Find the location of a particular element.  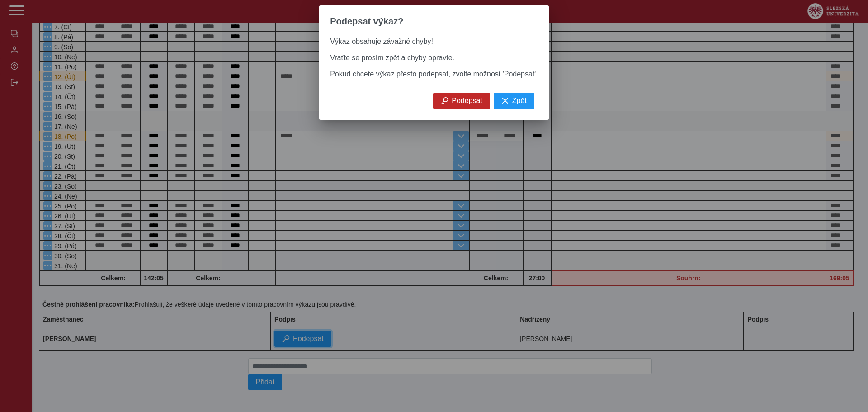

span: Výkaz obsahuje závažné chyby! Vraťte se prosím zpět a chyby opravte. Pokud chcete výkaz přesto po... is located at coordinates (434, 58).